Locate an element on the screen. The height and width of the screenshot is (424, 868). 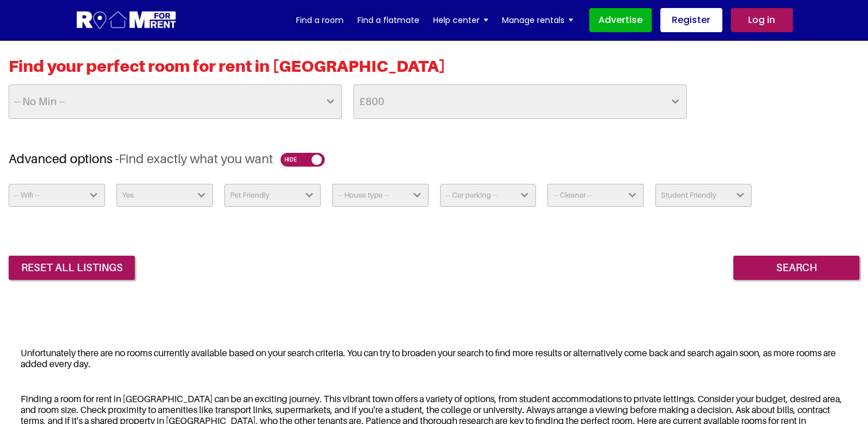
a: Manage rentals is located at coordinates (537, 20).